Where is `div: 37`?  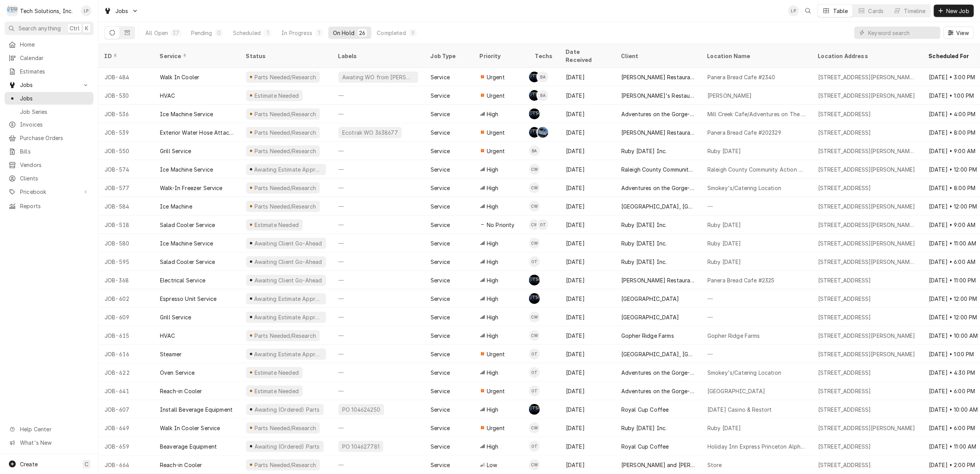
div: 37 is located at coordinates (176, 33).